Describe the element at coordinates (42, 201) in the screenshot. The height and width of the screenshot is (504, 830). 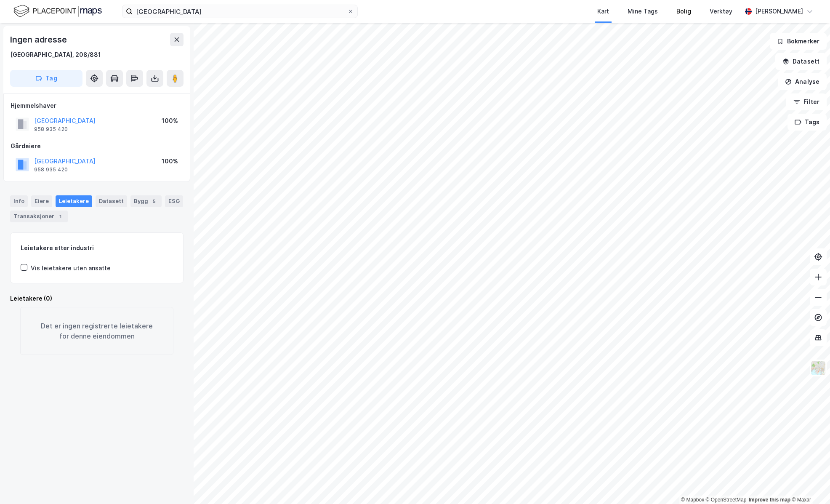
I see `div: Eiere` at that location.